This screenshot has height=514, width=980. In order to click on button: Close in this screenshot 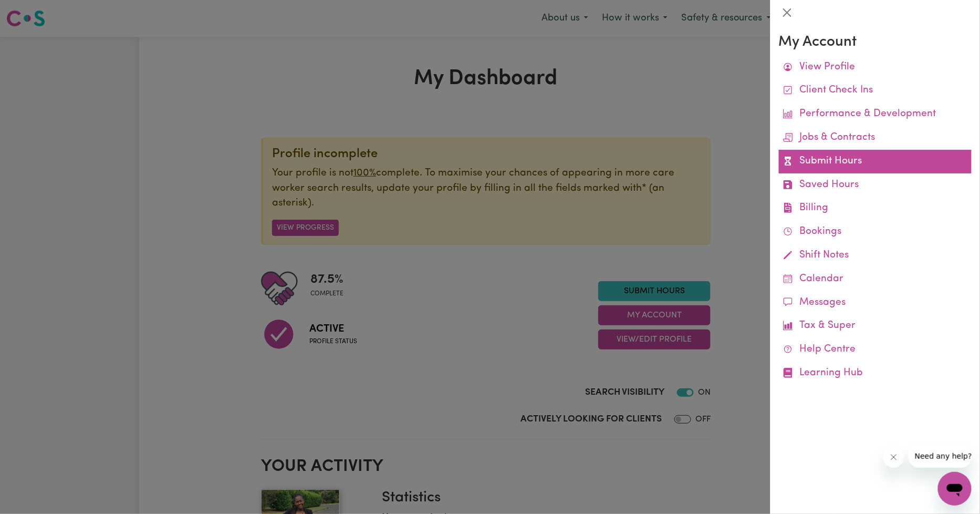, I will do `click(787, 13)`.